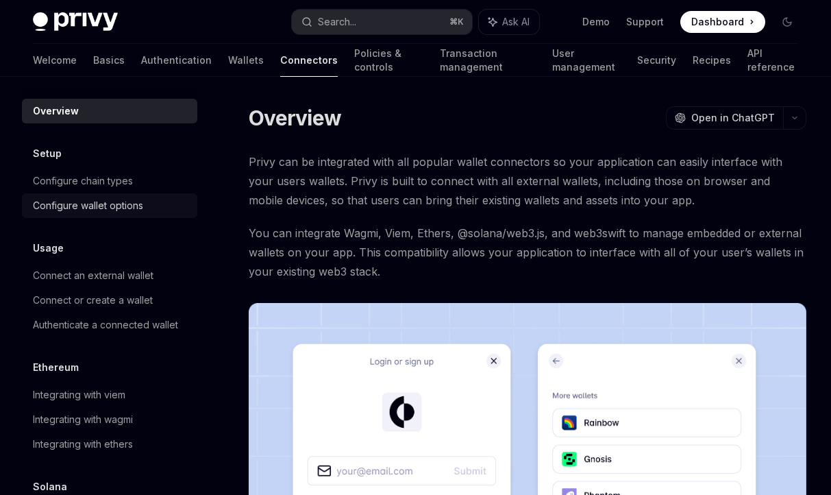  I want to click on img: dark logo, so click(75, 22).